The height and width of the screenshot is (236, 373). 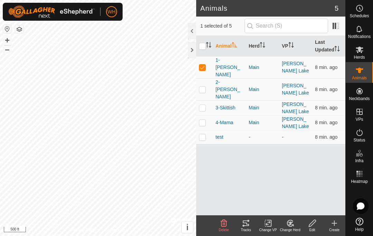 I want to click on span: WH, so click(x=111, y=12).